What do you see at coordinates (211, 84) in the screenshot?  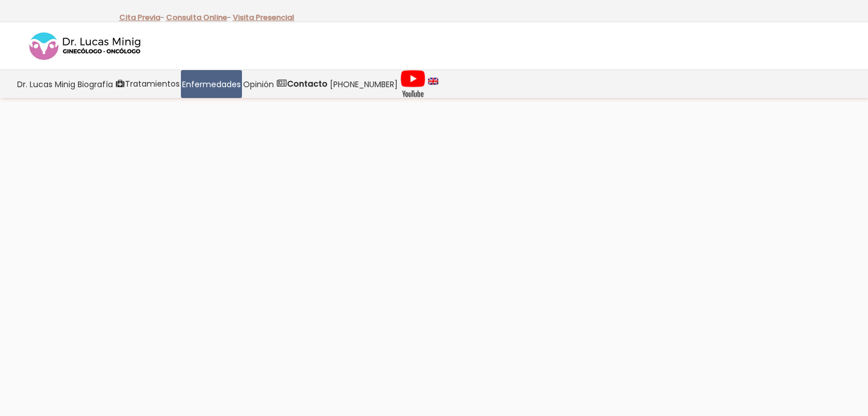 I see `a: Enfermedades` at bounding box center [211, 84].